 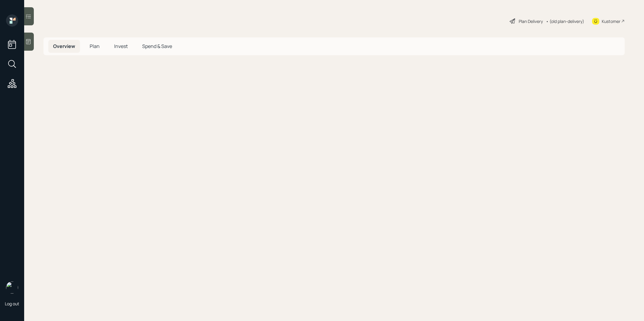 What do you see at coordinates (64, 46) in the screenshot?
I see `span: Overview` at bounding box center [64, 46].